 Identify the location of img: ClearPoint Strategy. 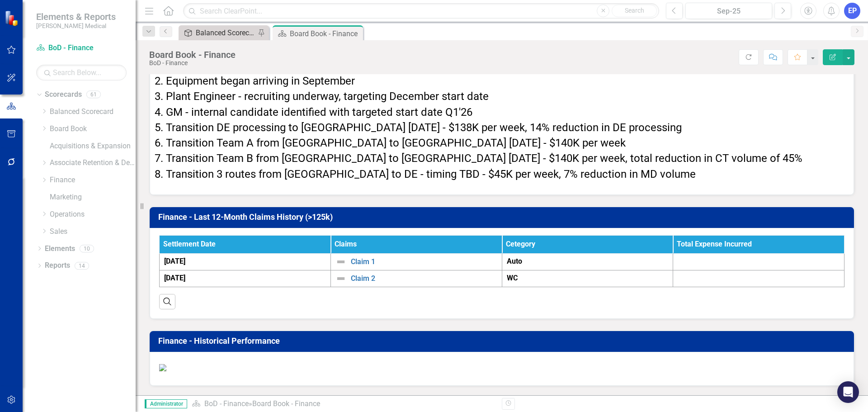
(12, 18).